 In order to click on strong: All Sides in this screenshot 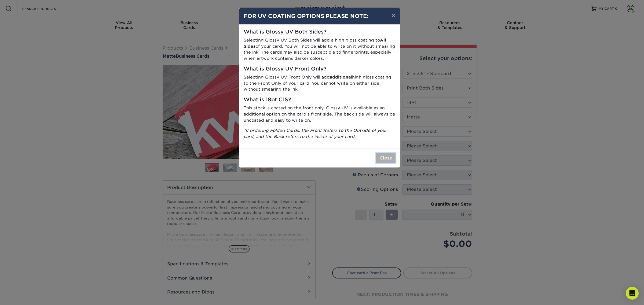, I will do `click(315, 43)`.